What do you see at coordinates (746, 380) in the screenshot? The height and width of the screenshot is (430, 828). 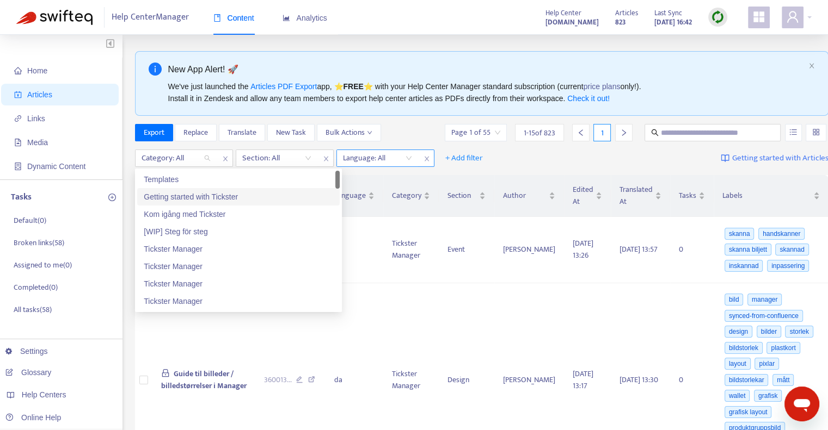 I see `span: bildstorlekar` at bounding box center [746, 380].